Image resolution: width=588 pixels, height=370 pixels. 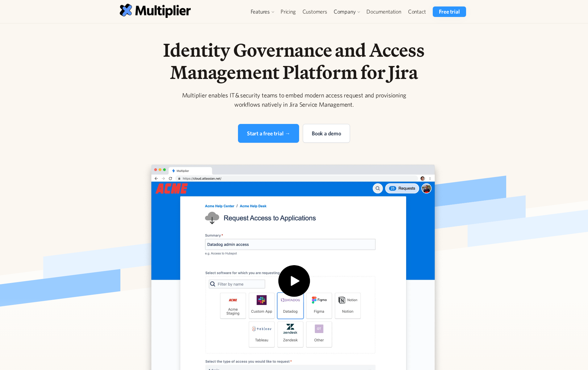 What do you see at coordinates (417, 12) in the screenshot?
I see `a: Contact` at bounding box center [417, 12].